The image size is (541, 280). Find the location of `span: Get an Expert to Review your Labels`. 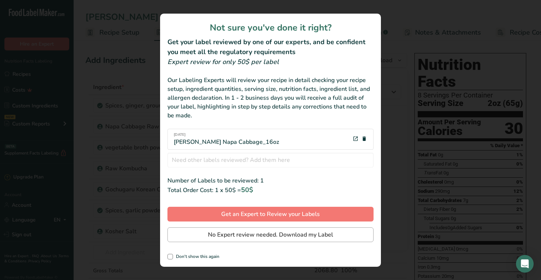

span: Get an Expert to Review your Labels is located at coordinates (270, 214).